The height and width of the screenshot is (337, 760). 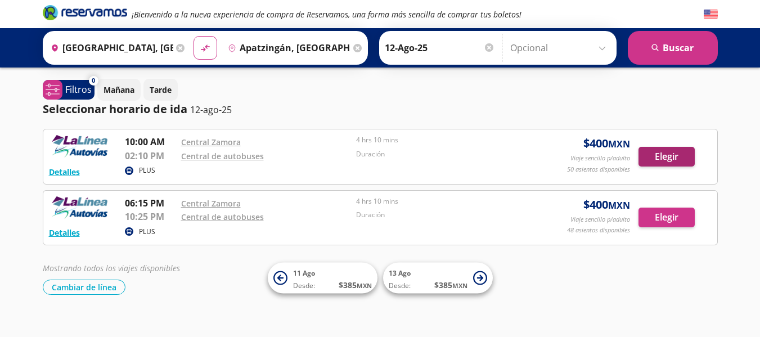 What do you see at coordinates (84, 287) in the screenshot?
I see `button: Cambiar de línea` at bounding box center [84, 287].